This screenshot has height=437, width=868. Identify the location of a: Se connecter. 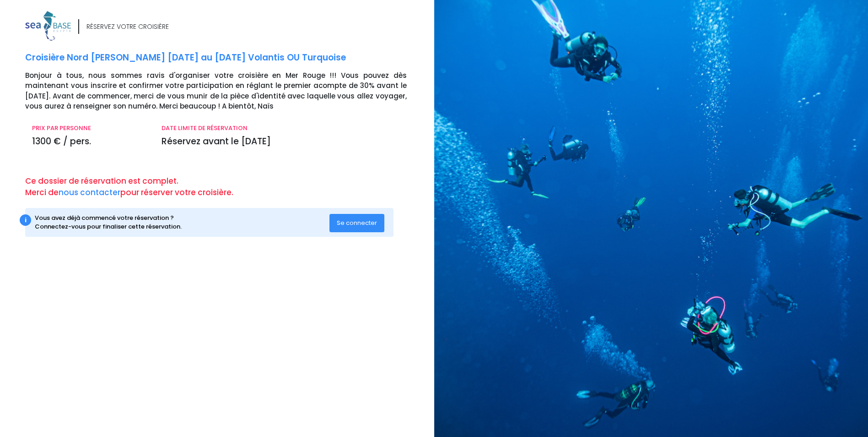
(357, 223).